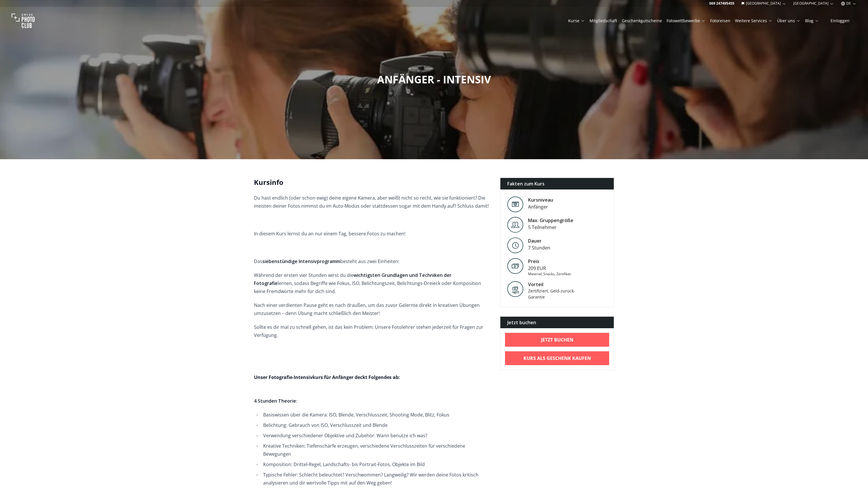 This screenshot has width=868, height=488. What do you see at coordinates (372, 284) in the screenshot?
I see `p: Während der ersten vier Stunden wirst du die lernen, sodass Begriffe wie Fokus, ISO, Belichtungsz...` at bounding box center [372, 284].